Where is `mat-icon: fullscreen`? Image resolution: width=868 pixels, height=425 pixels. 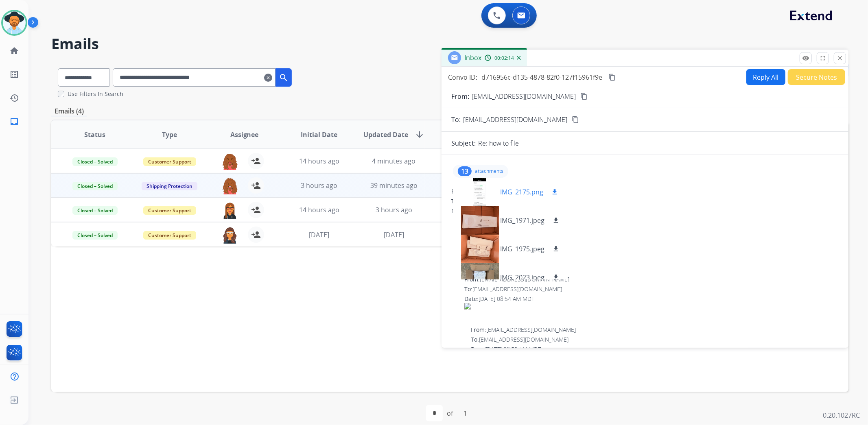
mat-icon: fullscreen is located at coordinates (823, 58).